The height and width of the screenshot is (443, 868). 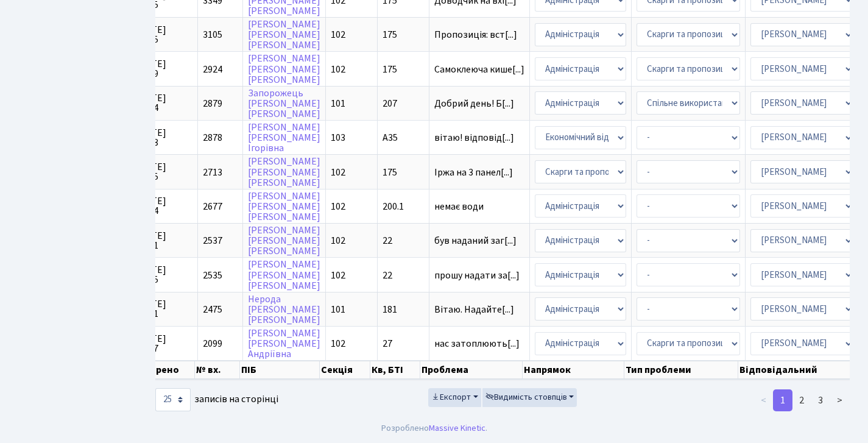 I want to click on span: немає води, so click(x=479, y=207).